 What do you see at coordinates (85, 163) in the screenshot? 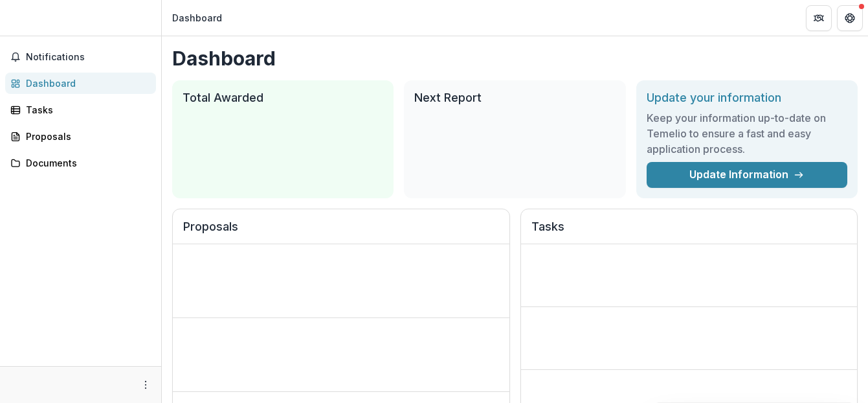
I see `div: Documents` at bounding box center [85, 163].